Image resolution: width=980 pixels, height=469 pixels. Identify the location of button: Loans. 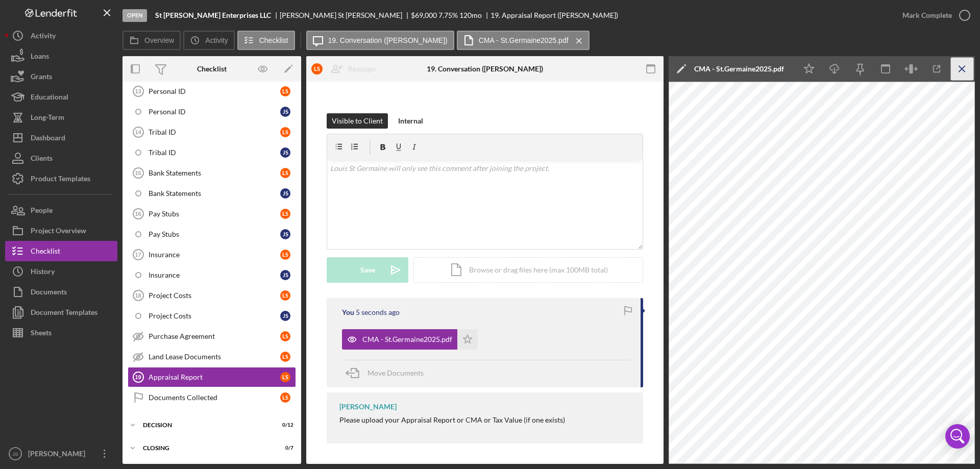
(61, 56).